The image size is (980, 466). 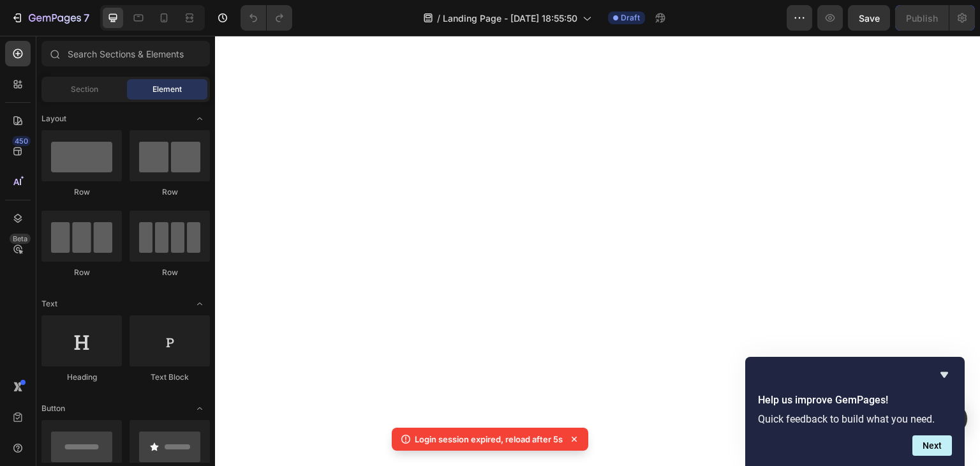 I want to click on button: Next question, so click(x=932, y=446).